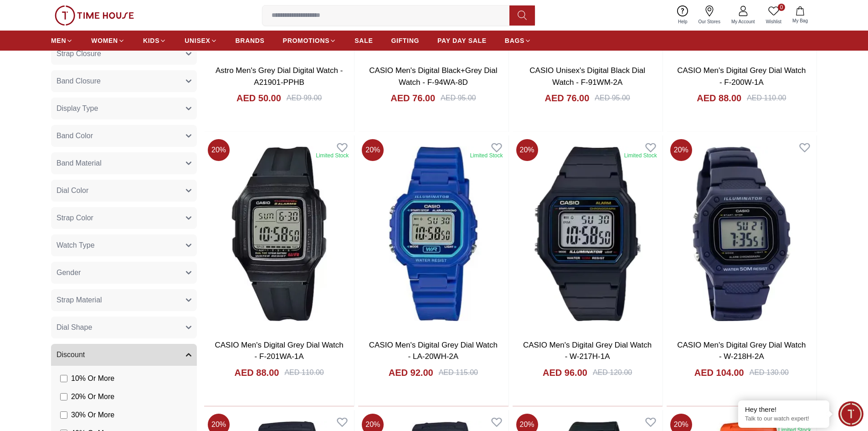 This screenshot has height=431, width=868. I want to click on input: 30% Or More, so click(64, 415).